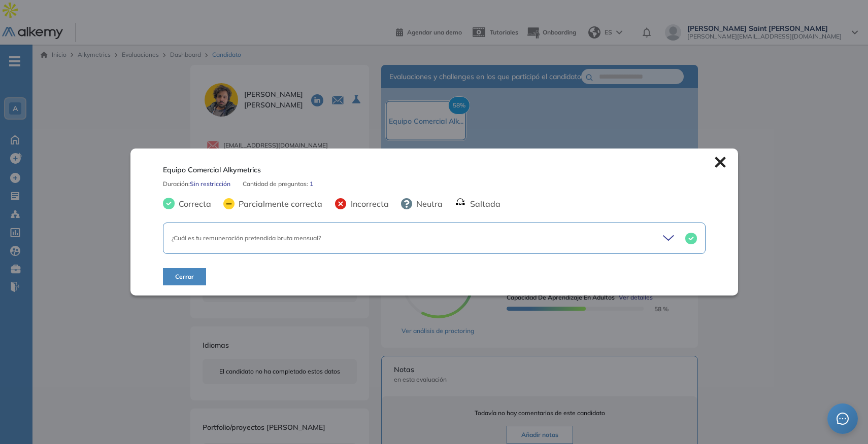  What do you see at coordinates (276, 184) in the screenshot?
I see `span: Cantidad de preguntas:` at bounding box center [276, 184].